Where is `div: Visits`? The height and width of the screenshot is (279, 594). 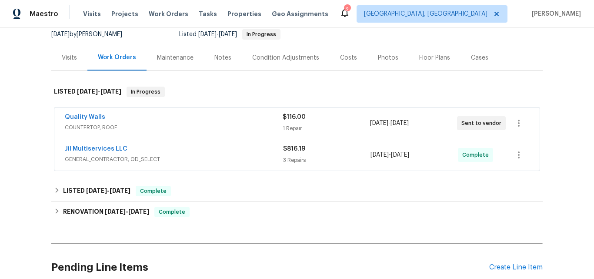 div: Visits is located at coordinates (69, 58).